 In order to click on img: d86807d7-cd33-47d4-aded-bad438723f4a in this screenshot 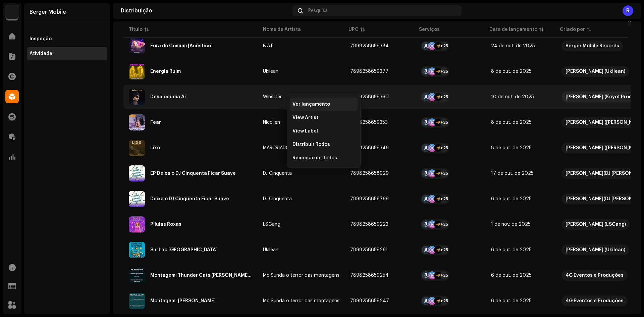, I will do `click(137, 97)`.